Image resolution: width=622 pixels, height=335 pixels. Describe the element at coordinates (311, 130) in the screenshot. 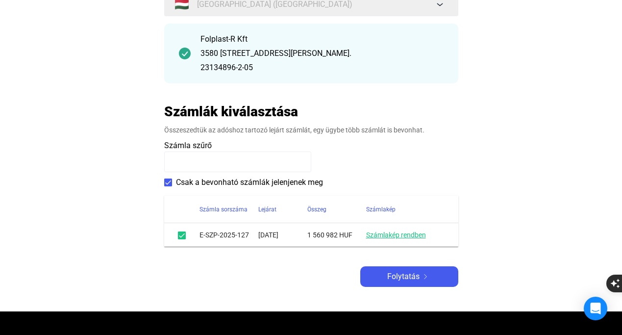

I see `div: Összeszedtük az adóshoz tartozó lejárt számlát, egy ügybe több számlát is bevonhat.` at that location.